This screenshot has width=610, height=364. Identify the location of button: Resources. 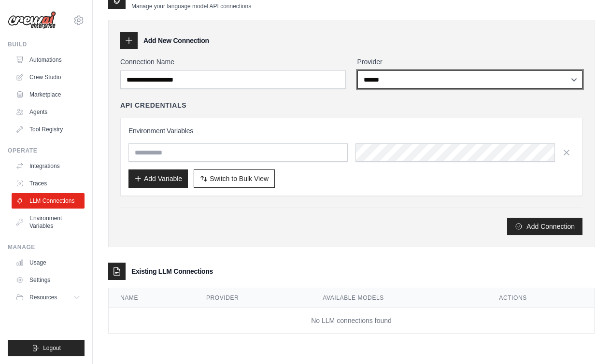
(48, 297).